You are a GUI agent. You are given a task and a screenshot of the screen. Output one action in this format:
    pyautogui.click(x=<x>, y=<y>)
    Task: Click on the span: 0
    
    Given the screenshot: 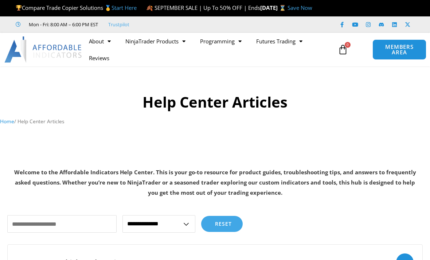 What is the action you would take?
    pyautogui.click(x=348, y=45)
    